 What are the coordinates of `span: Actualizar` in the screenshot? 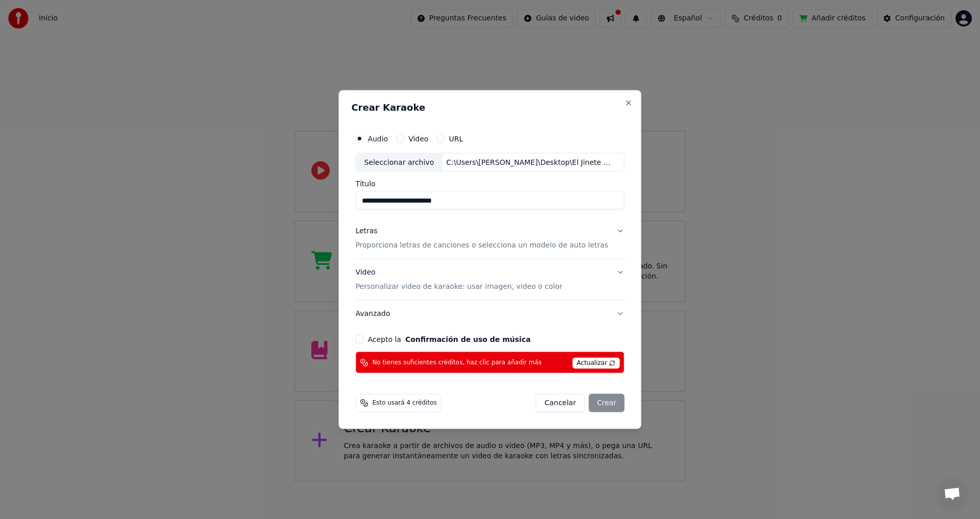 It's located at (597, 363).